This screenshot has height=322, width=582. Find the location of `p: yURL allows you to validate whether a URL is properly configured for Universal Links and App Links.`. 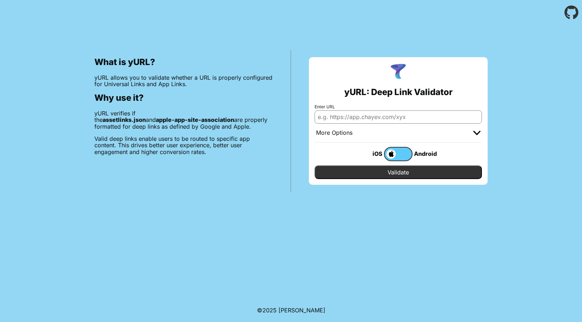

p: yURL allows you to validate whether a URL is properly configured for Universal Links and App Links. is located at coordinates (183, 81).